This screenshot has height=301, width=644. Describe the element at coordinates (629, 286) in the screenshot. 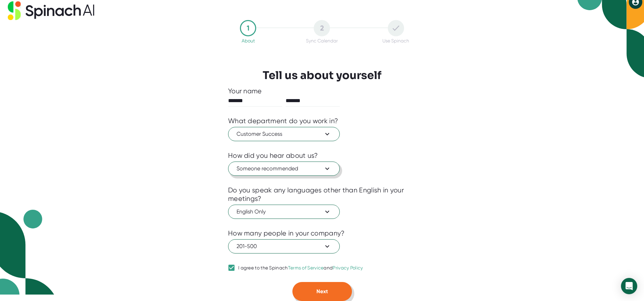

I see `div: Open Intercom Messenger` at that location.